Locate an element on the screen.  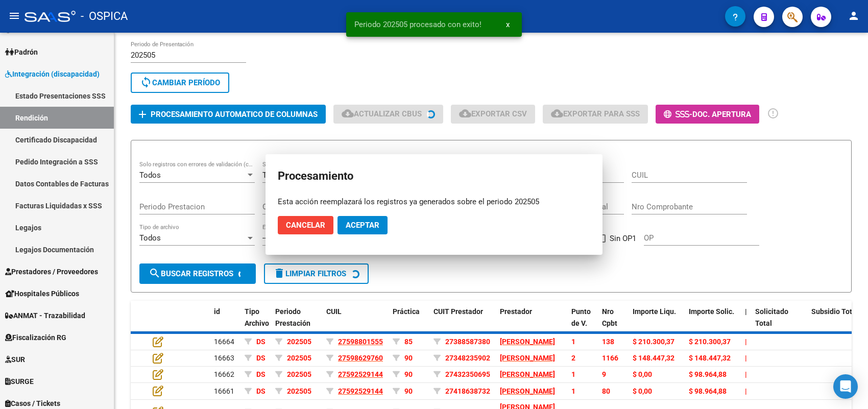
span: 27598801555 is located at coordinates (361, 341).